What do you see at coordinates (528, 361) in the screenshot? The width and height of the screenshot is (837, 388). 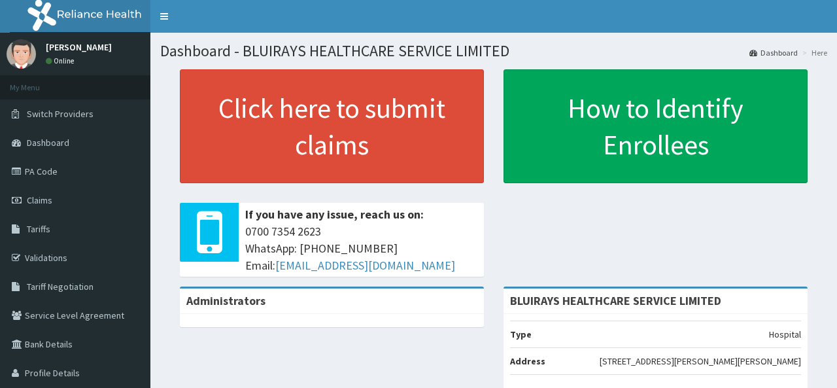 I see `b: Address` at bounding box center [528, 361].